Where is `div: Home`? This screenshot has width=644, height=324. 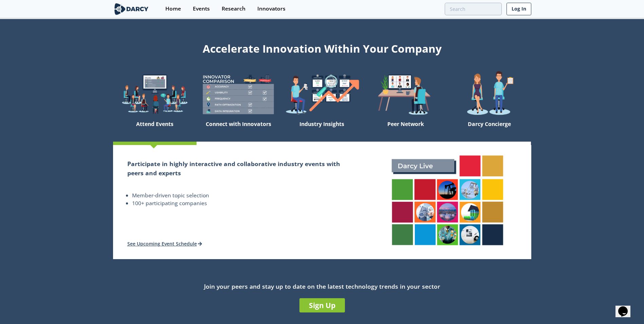
div: Home is located at coordinates (173, 9).